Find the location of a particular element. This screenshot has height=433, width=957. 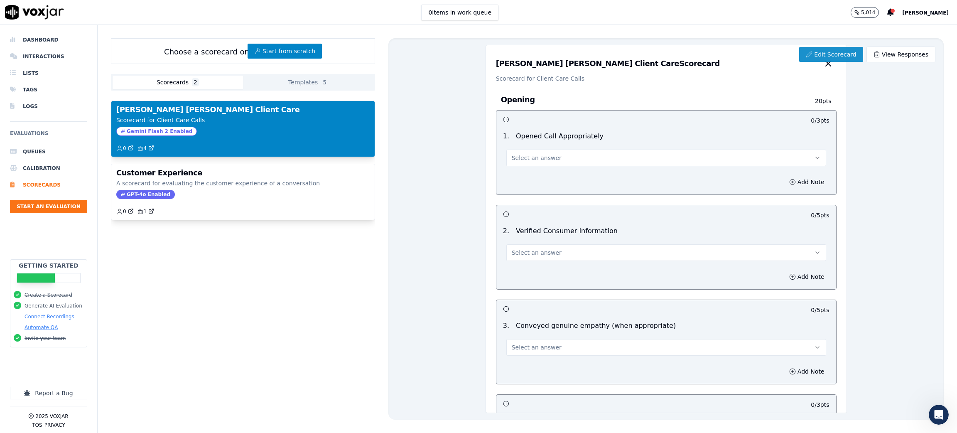

button: Automate QA is located at coordinates (41, 327).